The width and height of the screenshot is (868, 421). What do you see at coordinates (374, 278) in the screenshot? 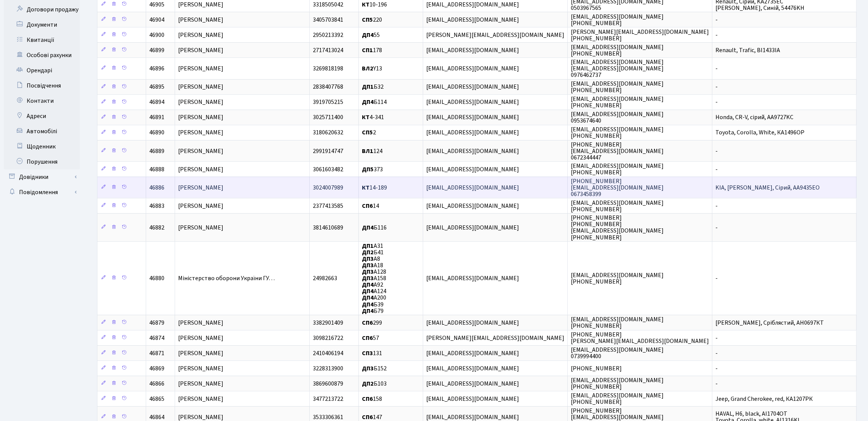
I see `span: А31 Б41 А8 А18 А128 А158 А92 А124 А200 Б39 Б79` at bounding box center [374, 278].